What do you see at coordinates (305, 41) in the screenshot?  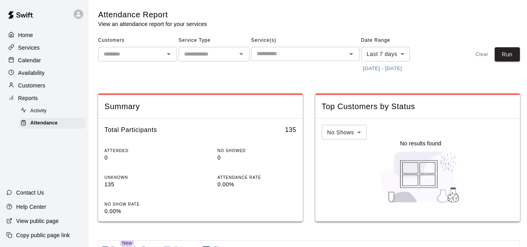 I see `span: Service(s)` at bounding box center [305, 41].